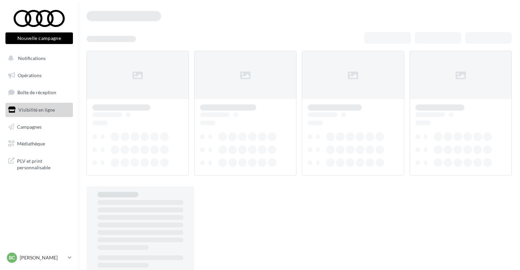 This screenshot has height=270, width=520. I want to click on a: Visibilité en ligne, so click(39, 110).